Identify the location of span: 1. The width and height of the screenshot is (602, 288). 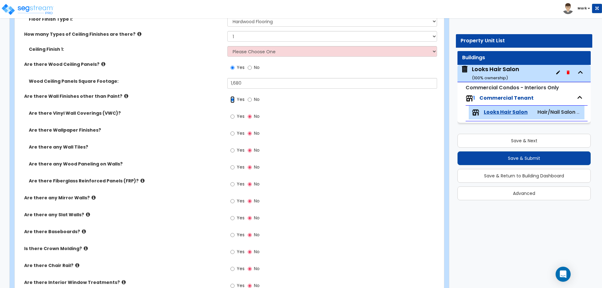
(474, 98).